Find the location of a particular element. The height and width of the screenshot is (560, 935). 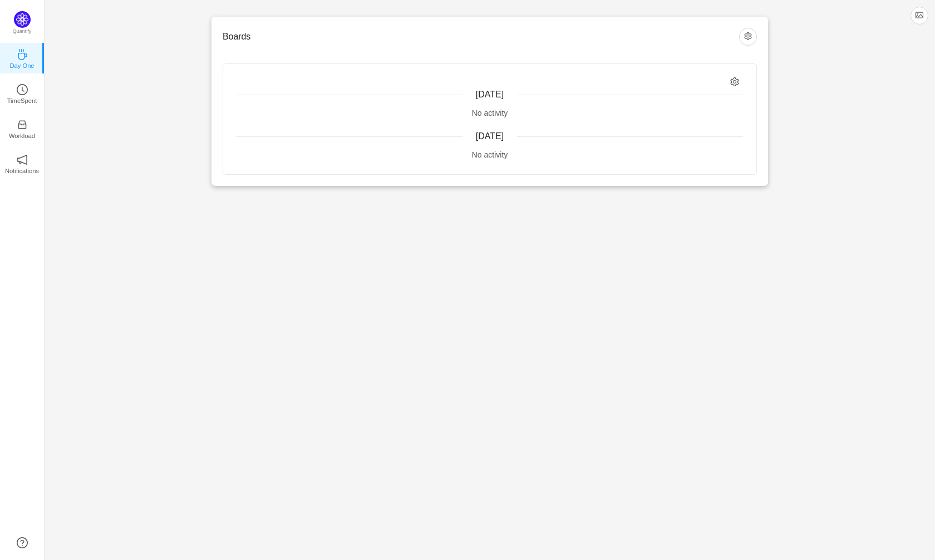

button: icon: setting is located at coordinates (748, 37).